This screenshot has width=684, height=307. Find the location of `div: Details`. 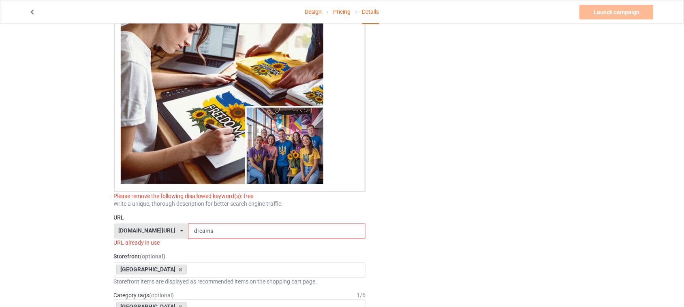

div: Details is located at coordinates (371, 12).